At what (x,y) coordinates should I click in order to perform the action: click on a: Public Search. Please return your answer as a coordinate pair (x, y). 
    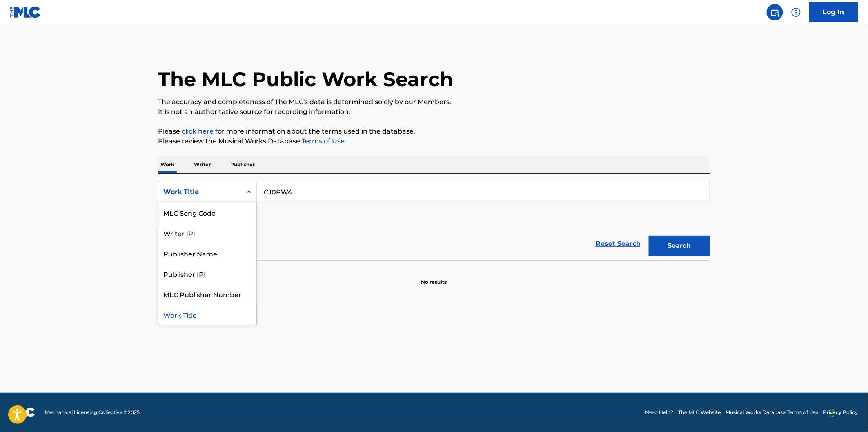
    Looking at the image, I should click on (775, 13).